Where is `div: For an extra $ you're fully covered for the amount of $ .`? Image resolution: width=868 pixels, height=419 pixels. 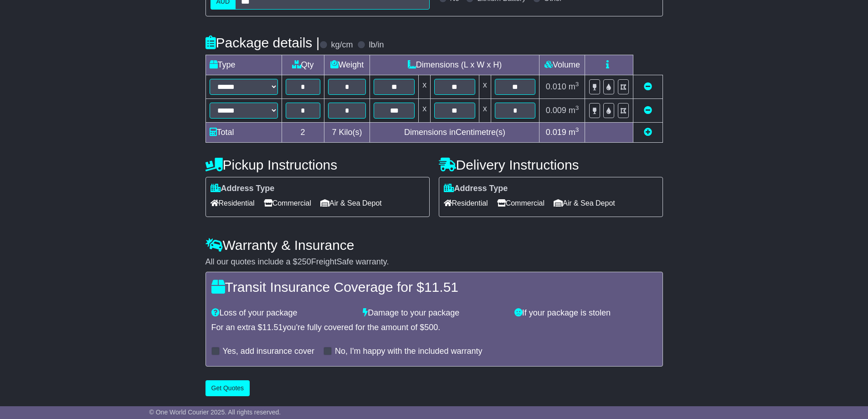
div: For an extra $ you're fully covered for the amount of $ . is located at coordinates (435, 328).